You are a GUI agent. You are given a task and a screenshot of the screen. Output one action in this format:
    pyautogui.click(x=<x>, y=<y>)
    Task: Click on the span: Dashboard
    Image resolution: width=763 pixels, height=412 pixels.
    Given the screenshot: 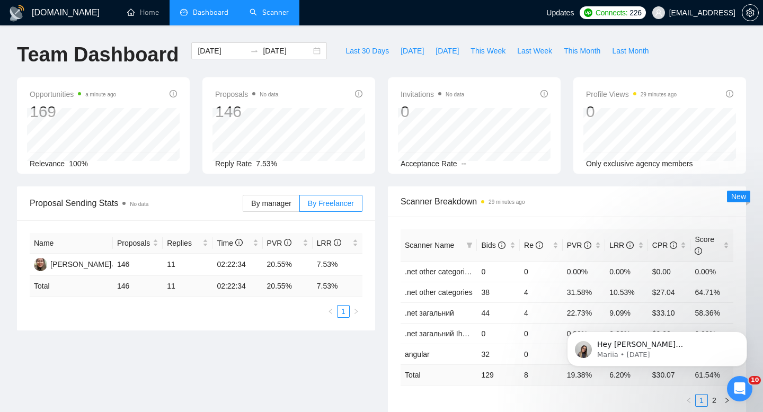 What is the action you would take?
    pyautogui.click(x=210, y=12)
    